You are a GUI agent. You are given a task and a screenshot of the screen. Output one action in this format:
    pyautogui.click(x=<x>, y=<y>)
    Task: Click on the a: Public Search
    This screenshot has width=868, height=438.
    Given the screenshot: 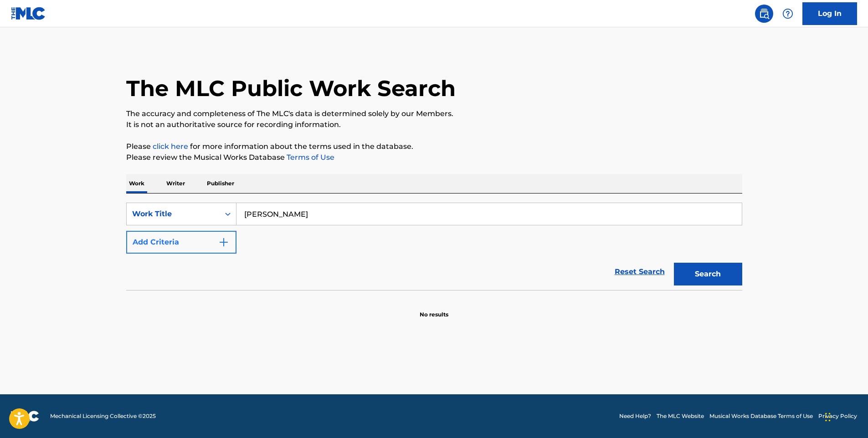 What is the action you would take?
    pyautogui.click(x=764, y=14)
    